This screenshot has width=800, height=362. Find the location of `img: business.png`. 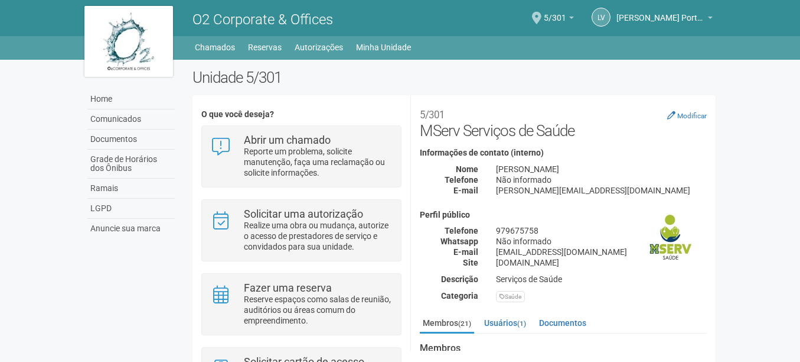

img: business.png is located at coordinates (669, 240).